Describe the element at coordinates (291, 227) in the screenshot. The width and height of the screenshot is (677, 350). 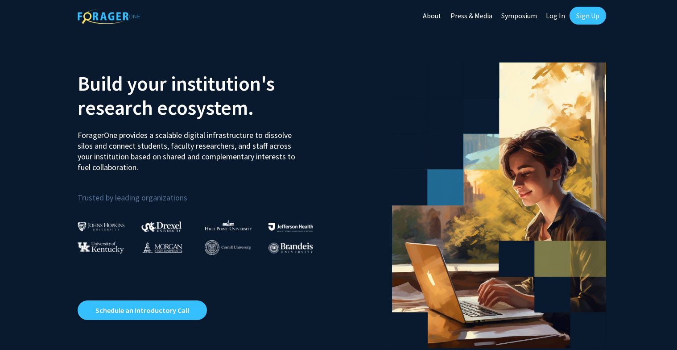
I see `img: Thomas Jefferson University` at that location.